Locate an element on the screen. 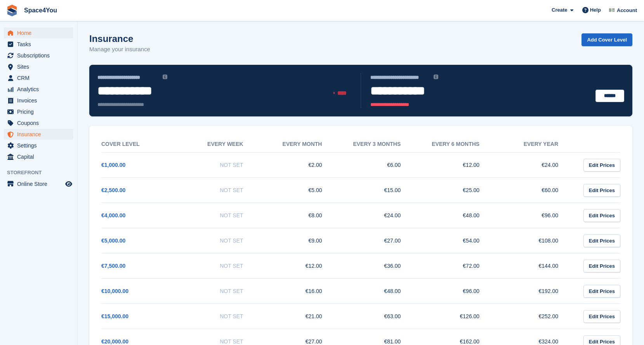 The image size is (644, 345). td: €63.00 is located at coordinates (377, 316).